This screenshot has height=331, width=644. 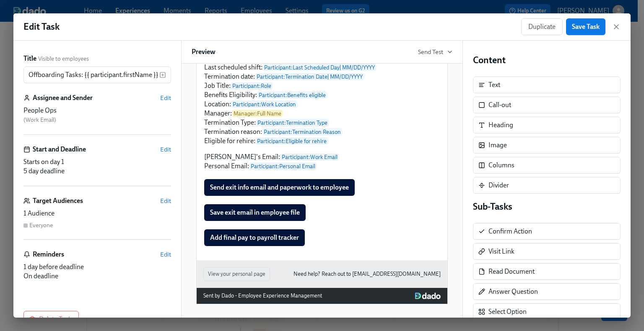 What do you see at coordinates (586, 27) in the screenshot?
I see `span: Save Task` at bounding box center [586, 27].